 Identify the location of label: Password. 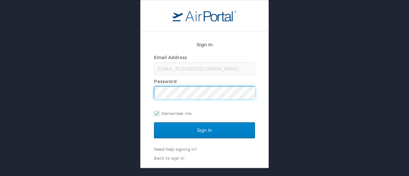
(165, 81).